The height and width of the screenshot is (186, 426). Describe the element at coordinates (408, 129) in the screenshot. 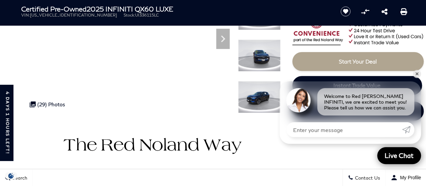

I see `a: Submit` at that location.